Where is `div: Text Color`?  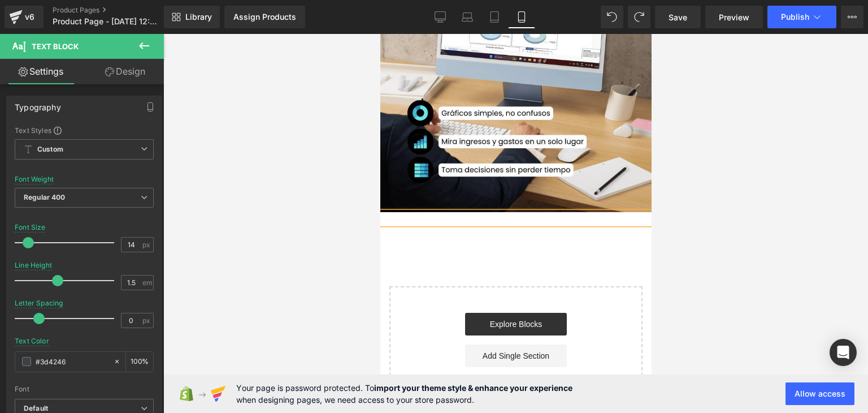 div: Text Color is located at coordinates (31, 341).